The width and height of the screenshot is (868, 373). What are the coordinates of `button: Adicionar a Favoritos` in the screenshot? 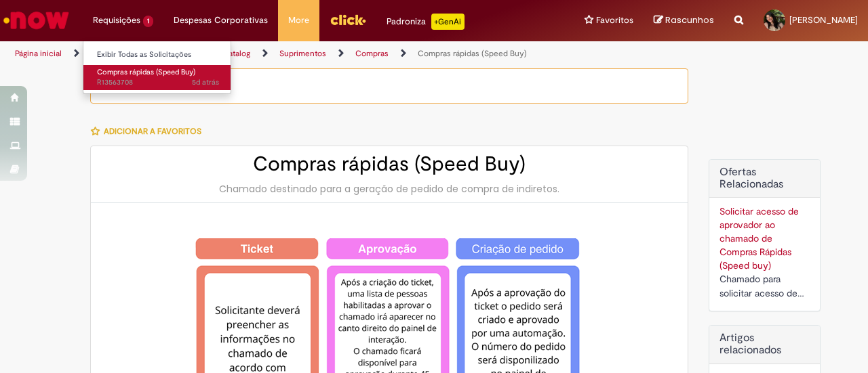 It's located at (149, 131).